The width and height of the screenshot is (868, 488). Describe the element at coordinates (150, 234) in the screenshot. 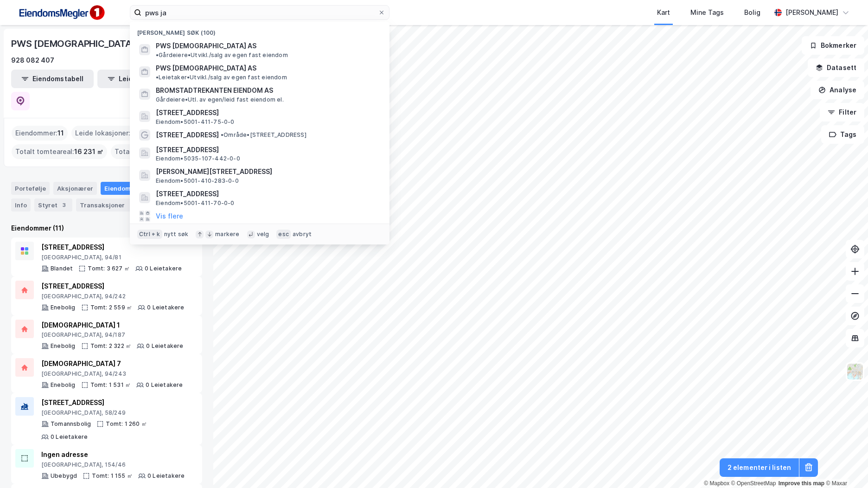

I see `div: Ctrl + k` at that location.